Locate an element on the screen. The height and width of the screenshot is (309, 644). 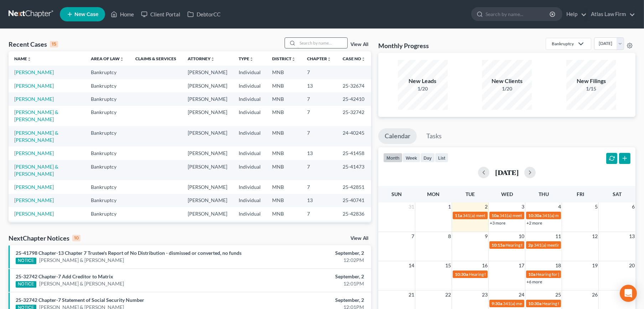
div: 15 is located at coordinates (54, 44).